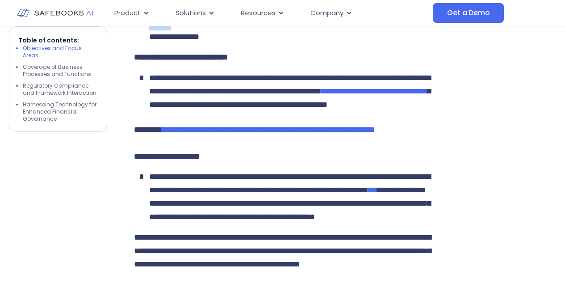 This screenshot has height=283, width=565. What do you see at coordinates (60, 112) in the screenshot?
I see `li: Harnessing Technology for Enhanced Financial Governance` at bounding box center [60, 112].